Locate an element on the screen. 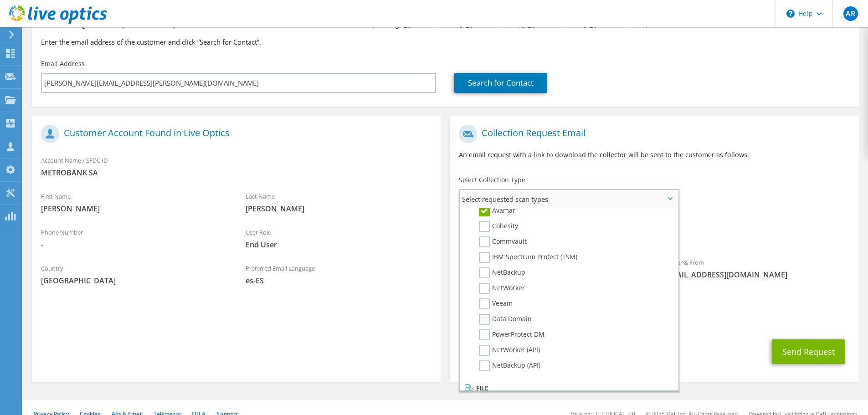 This screenshot has width=868, height=415. li: File is located at coordinates (568, 388).